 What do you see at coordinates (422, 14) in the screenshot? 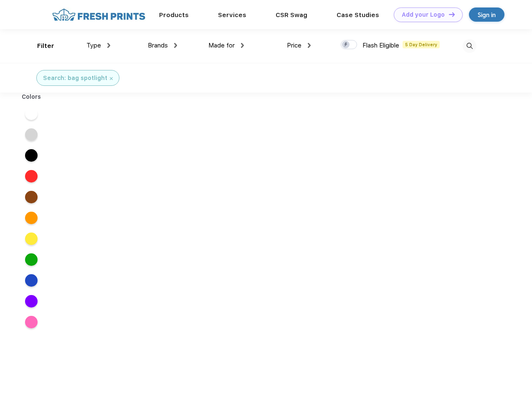
I see `div: Add your Logo` at bounding box center [422, 14].